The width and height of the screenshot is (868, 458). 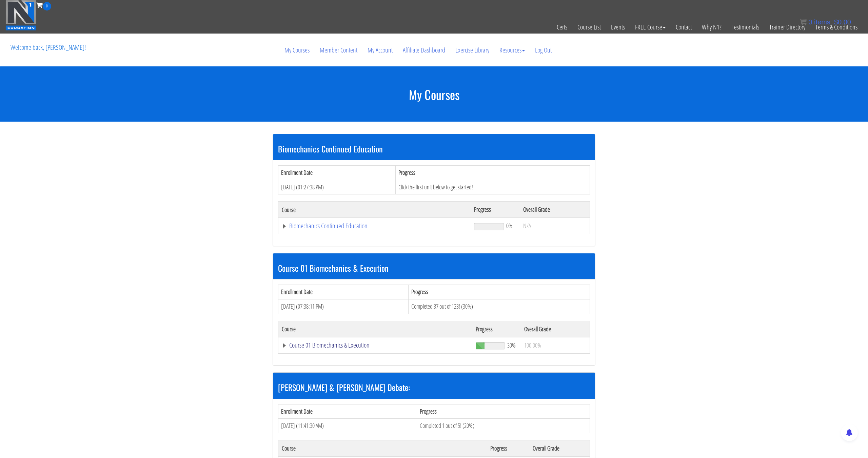 What do you see at coordinates (380, 51) in the screenshot?
I see `a: My Account` at bounding box center [380, 51].